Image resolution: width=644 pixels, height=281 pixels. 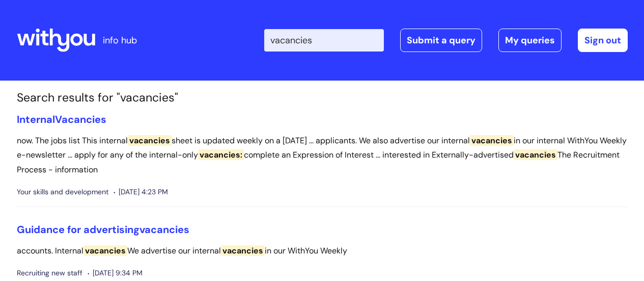 What do you see at coordinates (61, 119) in the screenshot?
I see `a: InternalVacancies` at bounding box center [61, 119].